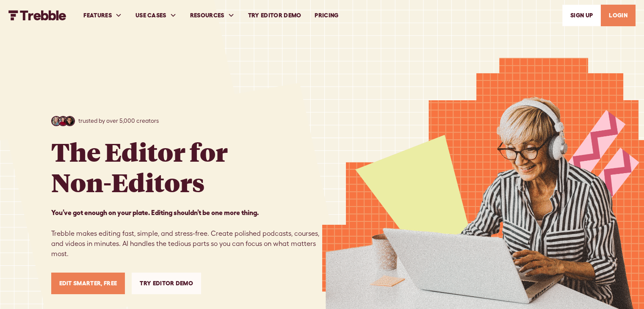  What do you see at coordinates (187, 233) in the screenshot?
I see `p: Trebble makes editing fast, simple, and stress-free. Create polished podcasts, courses, and video...` at bounding box center [187, 233].